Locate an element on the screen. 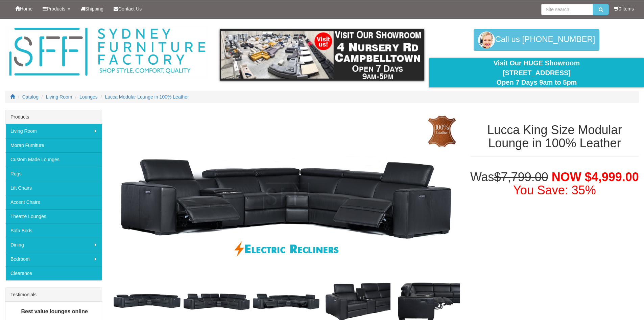  a: Contact Us is located at coordinates (128, 9).